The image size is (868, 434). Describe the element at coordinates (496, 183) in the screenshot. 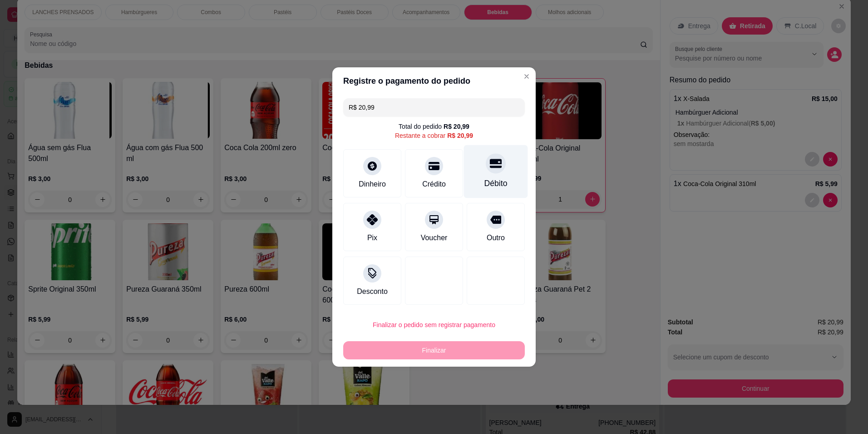

I see `div: Débito` at that location.